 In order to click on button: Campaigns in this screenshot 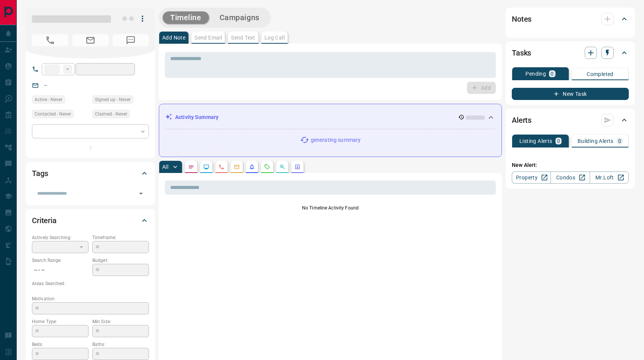, I will do `click(239, 17)`.